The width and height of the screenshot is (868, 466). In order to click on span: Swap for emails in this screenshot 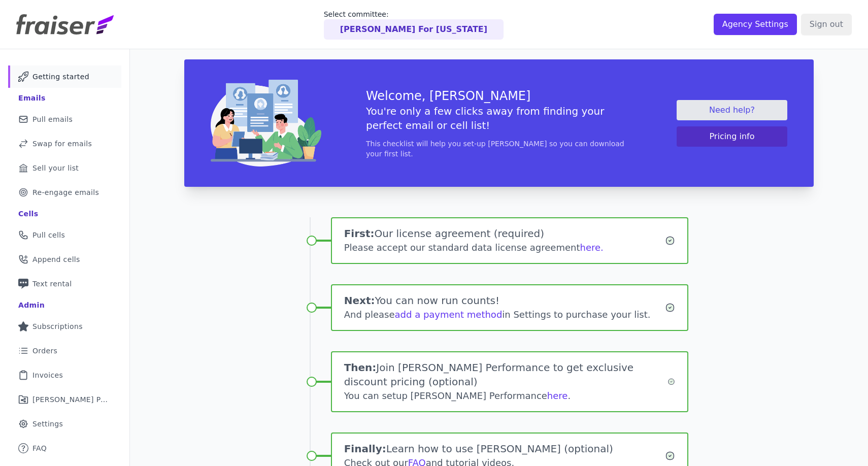, I will do `click(62, 143)`.